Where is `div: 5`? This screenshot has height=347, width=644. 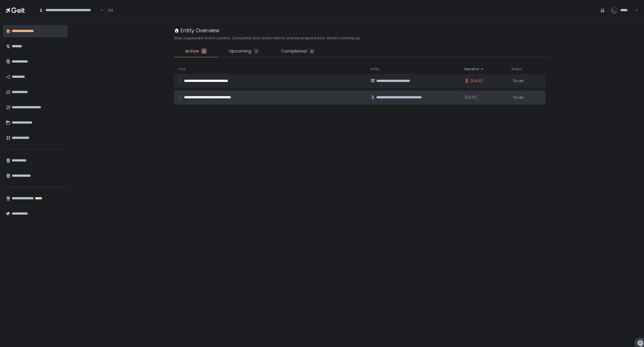
div: 5 is located at coordinates (311, 51).